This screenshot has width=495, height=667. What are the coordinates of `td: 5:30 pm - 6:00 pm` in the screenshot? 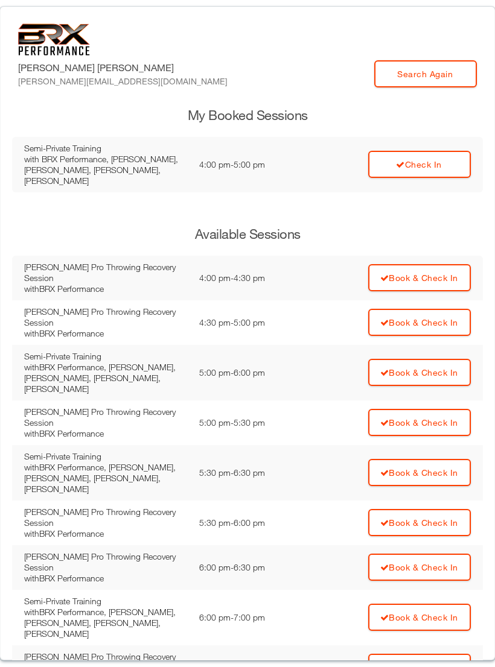 It's located at (250, 523).